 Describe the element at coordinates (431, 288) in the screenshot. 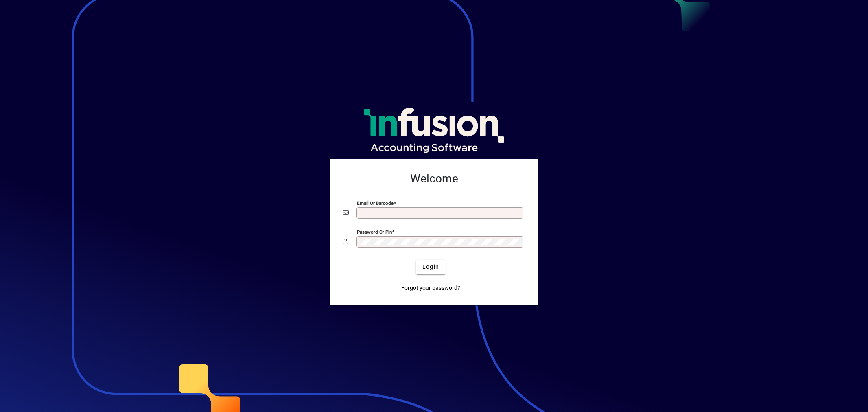

I see `span: Forgot your password?` at that location.